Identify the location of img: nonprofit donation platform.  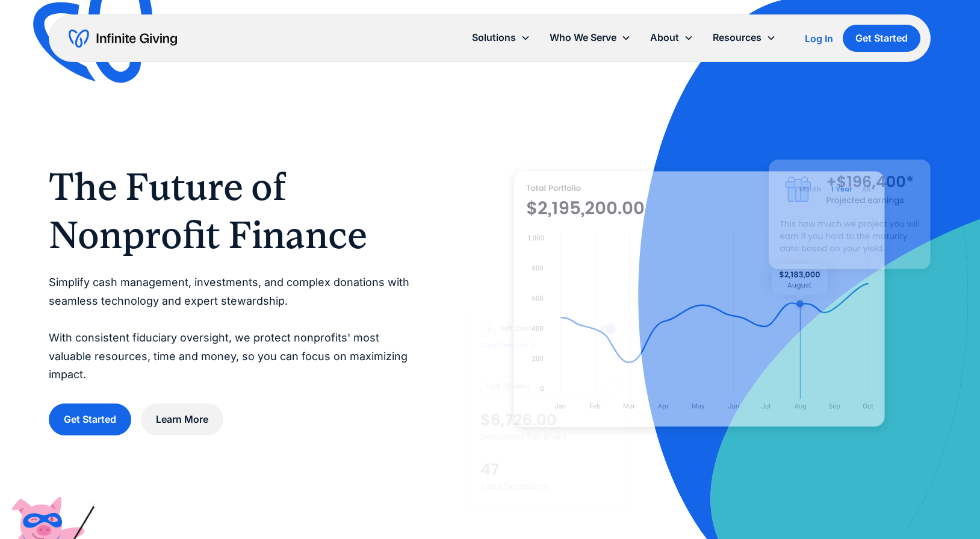
(700, 299).